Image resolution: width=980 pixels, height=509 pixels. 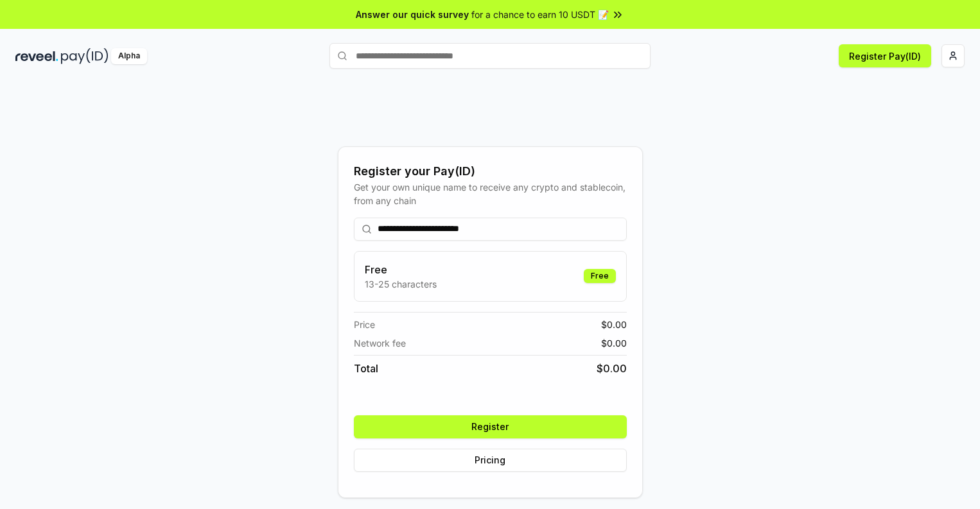 What do you see at coordinates (600, 276) in the screenshot?
I see `div: Free` at bounding box center [600, 276].